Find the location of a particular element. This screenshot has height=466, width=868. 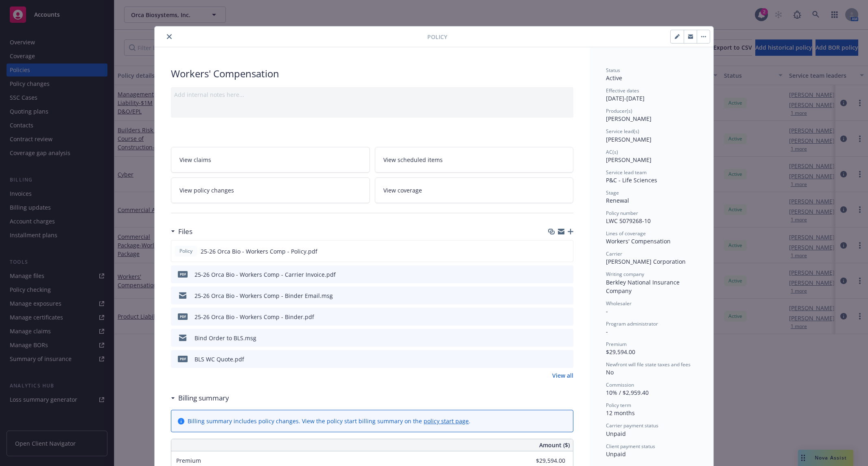

div: 25-26 Orca Bio - Workers Comp - Binder.pdf is located at coordinates (254, 317).